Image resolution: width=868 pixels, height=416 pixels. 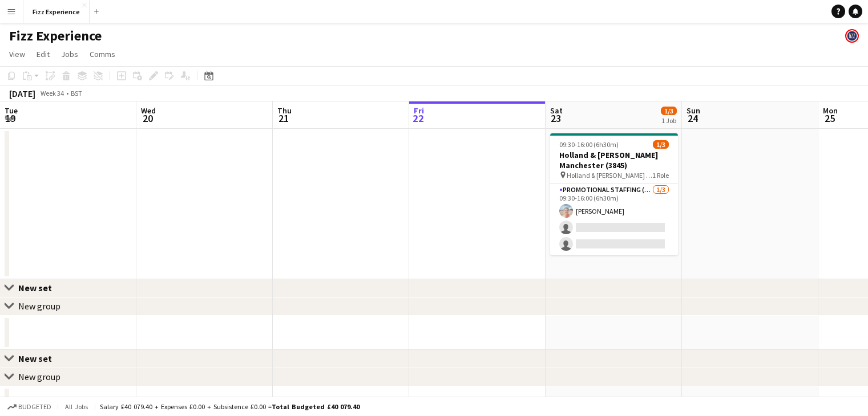 What do you see at coordinates (284, 110) in the screenshot?
I see `span: Thu` at bounding box center [284, 110].